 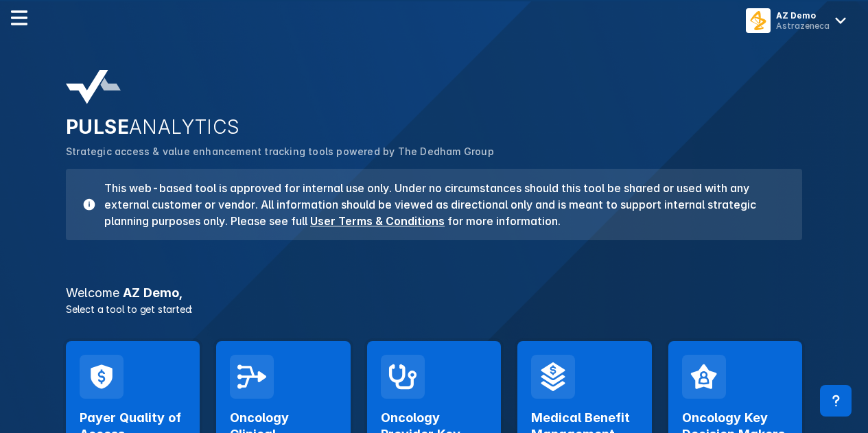 What do you see at coordinates (836, 401) in the screenshot?
I see `div: Contact Support` at bounding box center [836, 401].